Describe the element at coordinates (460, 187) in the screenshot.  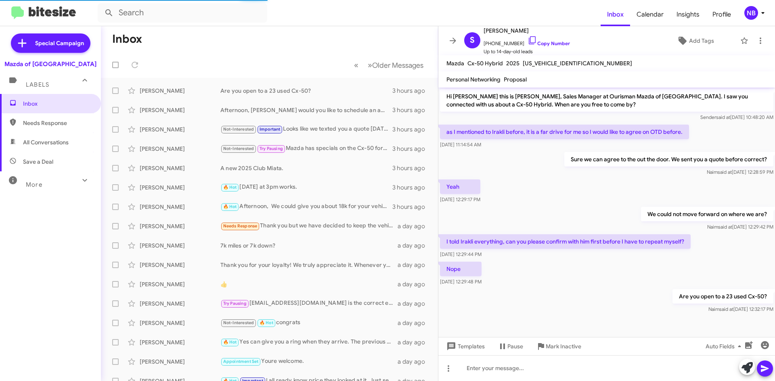
I see `p: Yeah` at that location.